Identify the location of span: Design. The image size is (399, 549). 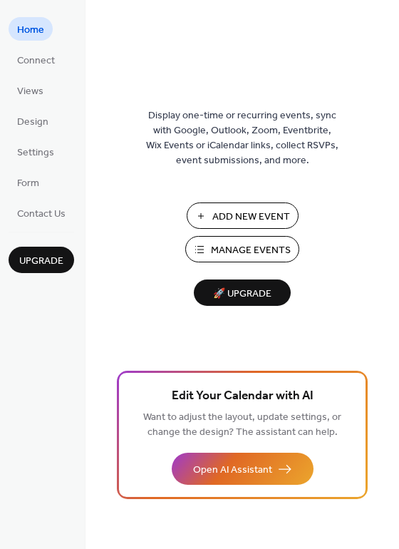
(33, 122).